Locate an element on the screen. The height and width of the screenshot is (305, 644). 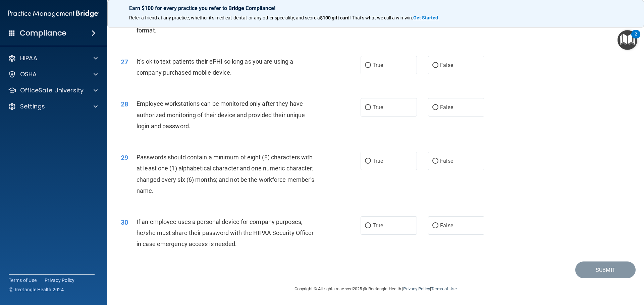
span: It’s ok to text patients their ePHI so long as you are using a company purchased mobile device. is located at coordinates (215, 67).